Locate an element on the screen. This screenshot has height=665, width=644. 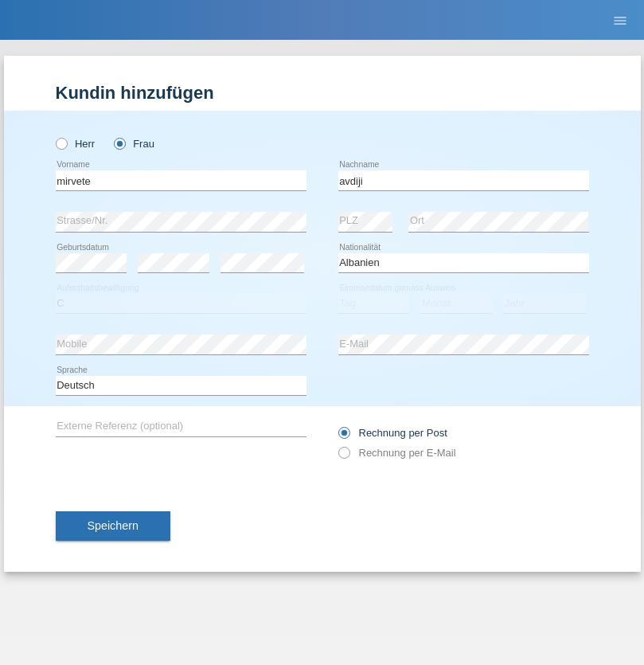
label: Rechnung per Post is located at coordinates (393, 432).